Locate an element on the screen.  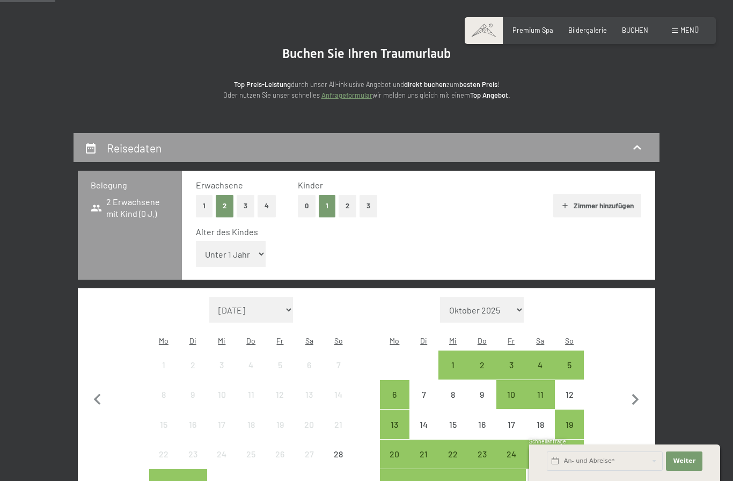
div: Thu Oct 16 2025 is located at coordinates (482, 424).